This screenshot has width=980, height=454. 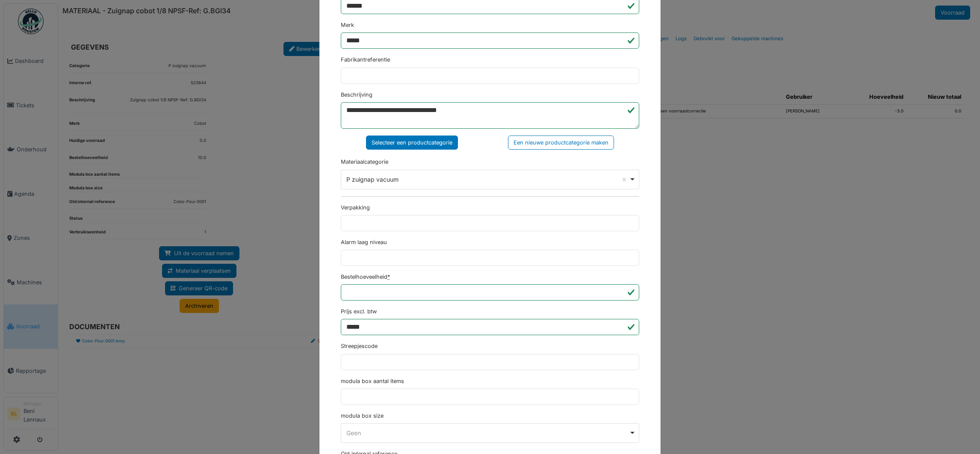 What do you see at coordinates (624, 179) in the screenshot?
I see `button: Remove item: '841'` at bounding box center [624, 179].